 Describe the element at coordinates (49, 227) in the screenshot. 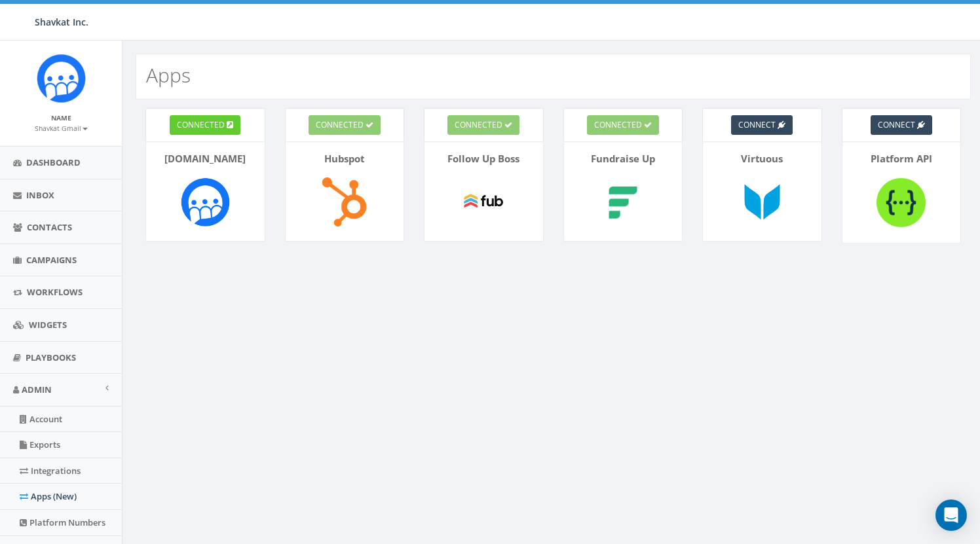

I see `span: Contacts` at that location.